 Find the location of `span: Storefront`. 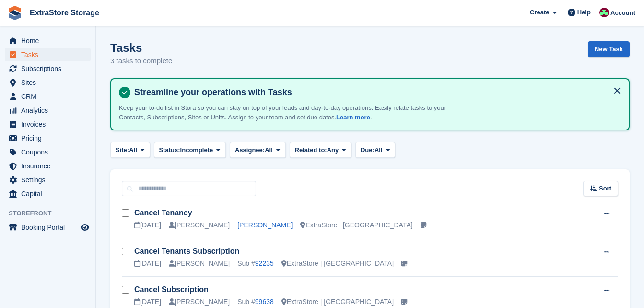

span: Storefront is located at coordinates (52, 213).